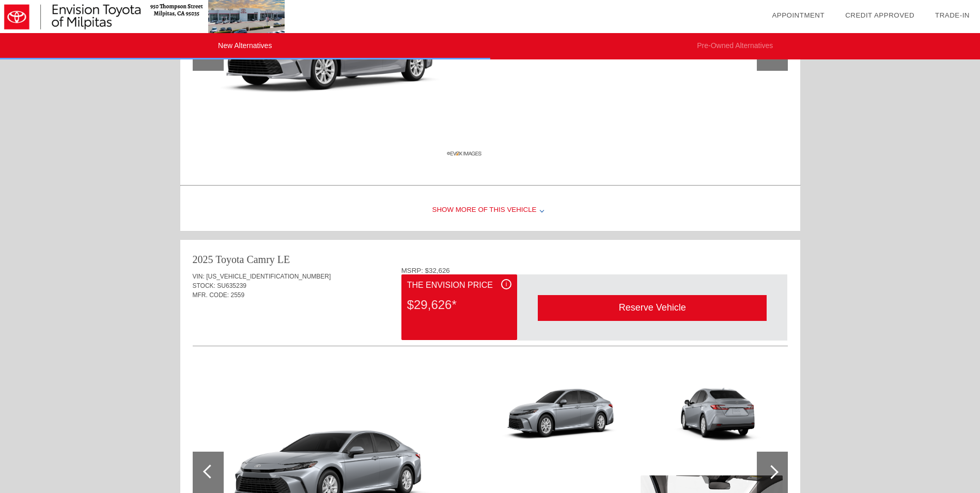 Image resolution: width=980 pixels, height=493 pixels. Describe the element at coordinates (238, 295) in the screenshot. I see `span: 2559` at that location.